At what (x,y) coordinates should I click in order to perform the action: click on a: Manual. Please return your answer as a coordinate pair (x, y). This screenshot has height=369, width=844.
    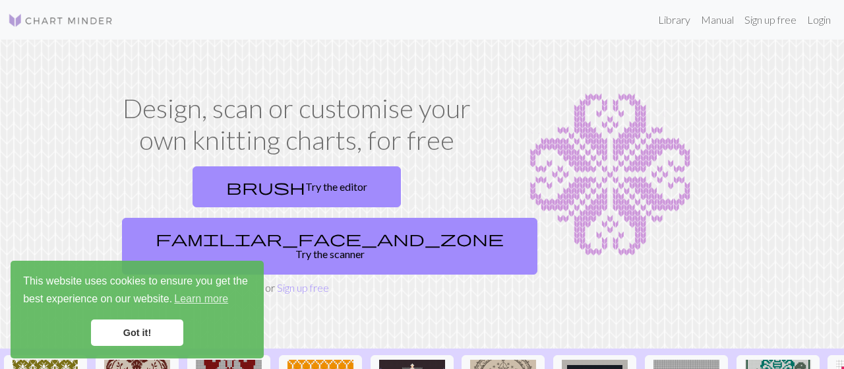
    Looking at the image, I should click on (717, 20).